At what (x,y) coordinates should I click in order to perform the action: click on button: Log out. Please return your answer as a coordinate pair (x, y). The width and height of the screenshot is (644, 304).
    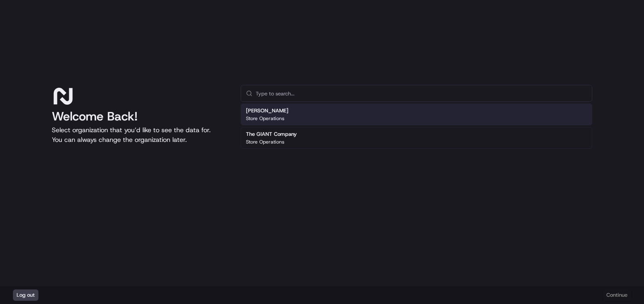
    Looking at the image, I should click on (26, 295).